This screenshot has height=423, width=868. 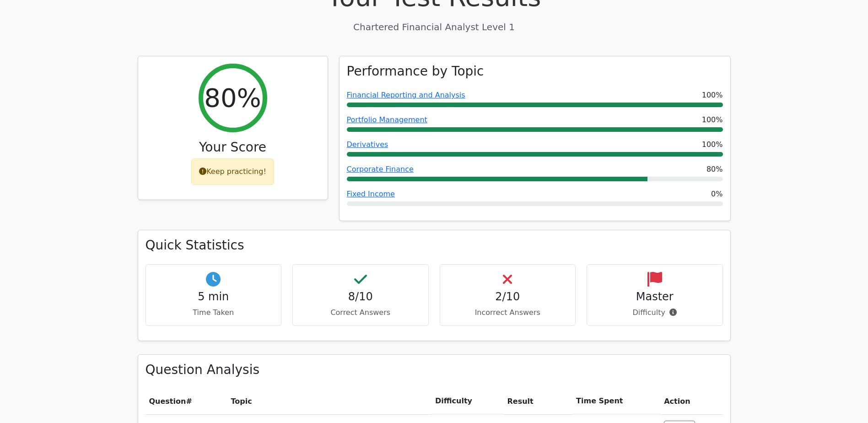 I want to click on a: Financial Reporting and Analysis, so click(x=406, y=95).